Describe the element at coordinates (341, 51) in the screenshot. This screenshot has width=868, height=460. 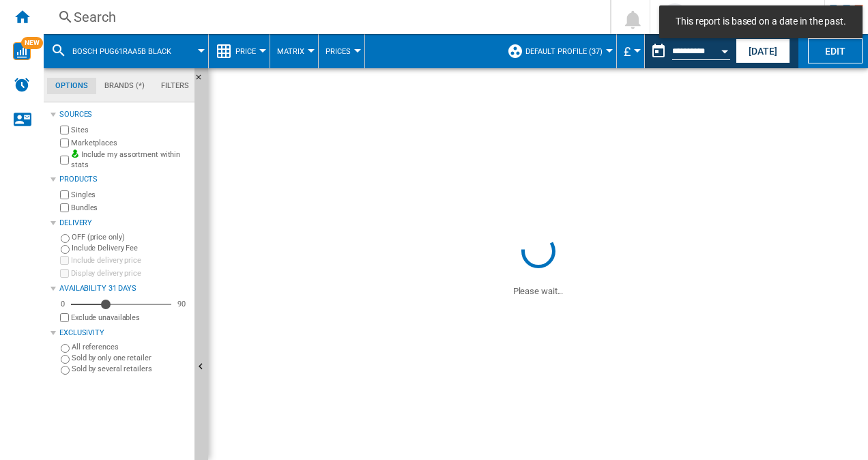
I see `div: Prices` at that location.